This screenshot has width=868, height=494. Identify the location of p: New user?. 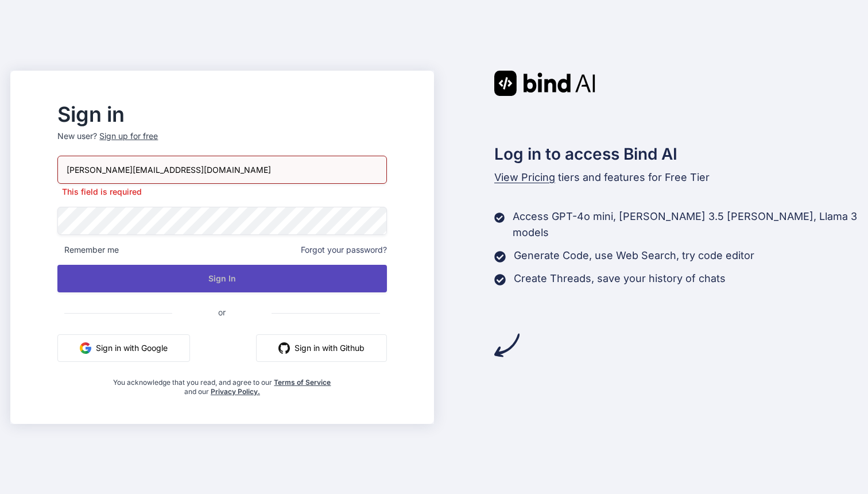
(221, 143).